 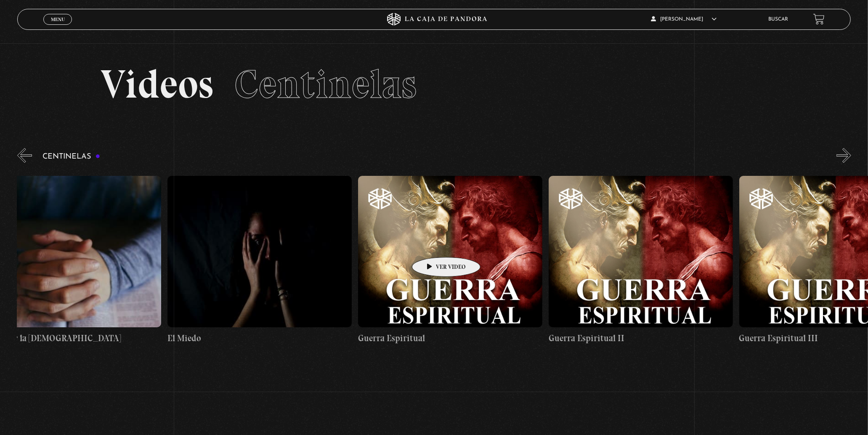 I want to click on h4: El Miedo, so click(x=260, y=338).